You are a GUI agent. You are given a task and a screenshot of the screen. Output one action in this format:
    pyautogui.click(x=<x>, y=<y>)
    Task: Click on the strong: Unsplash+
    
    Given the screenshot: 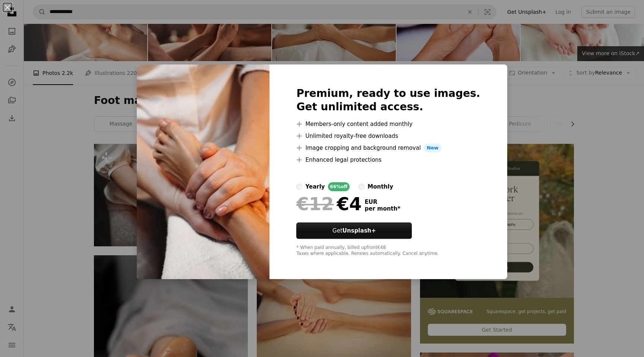 What is the action you would take?
    pyautogui.click(x=360, y=230)
    